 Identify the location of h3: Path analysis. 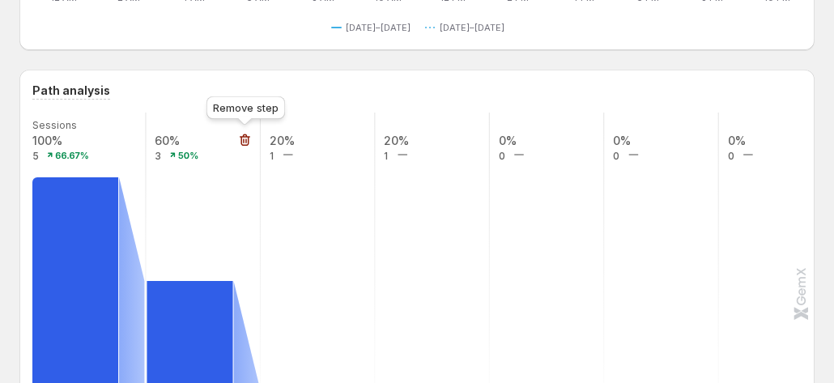
(71, 91).